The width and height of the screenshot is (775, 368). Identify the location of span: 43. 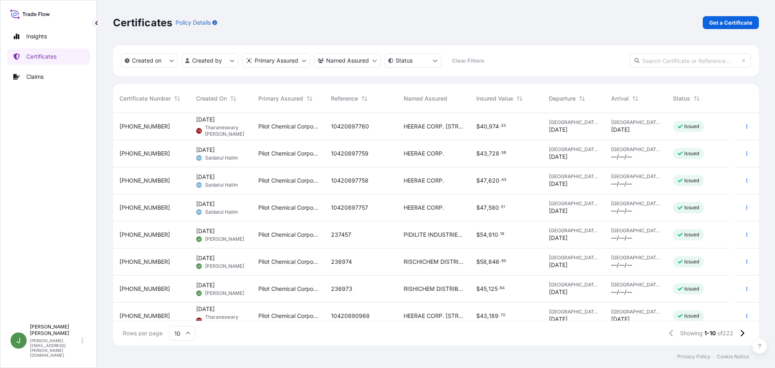
(483, 315).